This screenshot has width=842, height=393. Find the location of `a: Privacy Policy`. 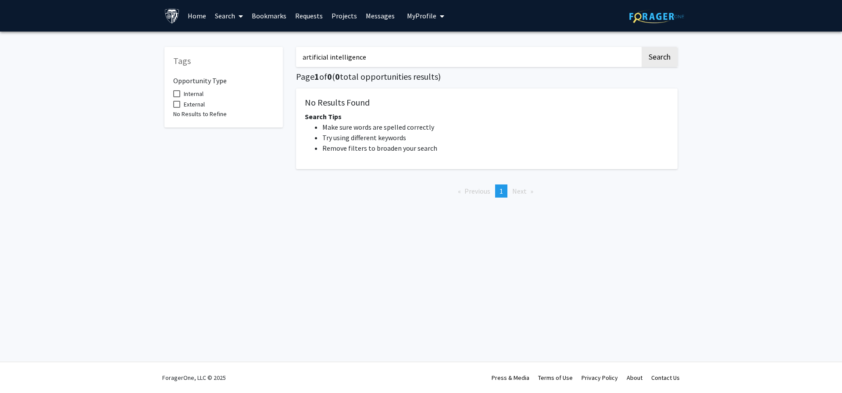

a: Privacy Policy is located at coordinates (599, 378).